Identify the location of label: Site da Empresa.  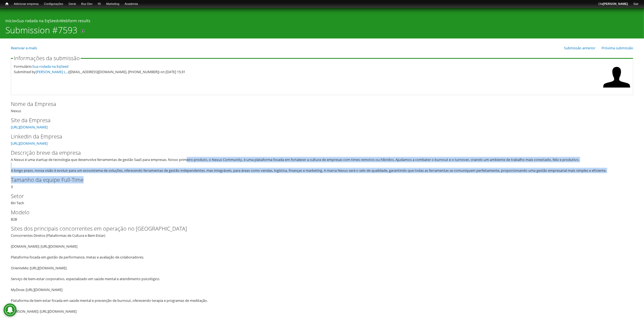
(318, 121).